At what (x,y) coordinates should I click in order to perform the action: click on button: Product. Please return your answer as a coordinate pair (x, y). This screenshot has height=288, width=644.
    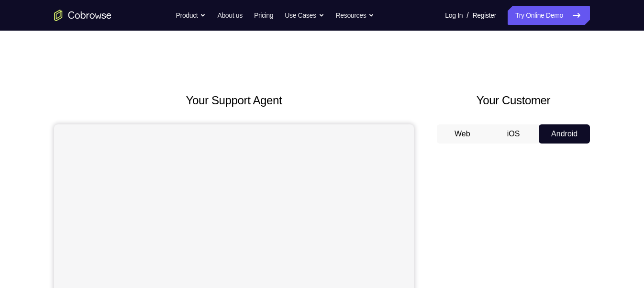
    Looking at the image, I should click on (191, 15).